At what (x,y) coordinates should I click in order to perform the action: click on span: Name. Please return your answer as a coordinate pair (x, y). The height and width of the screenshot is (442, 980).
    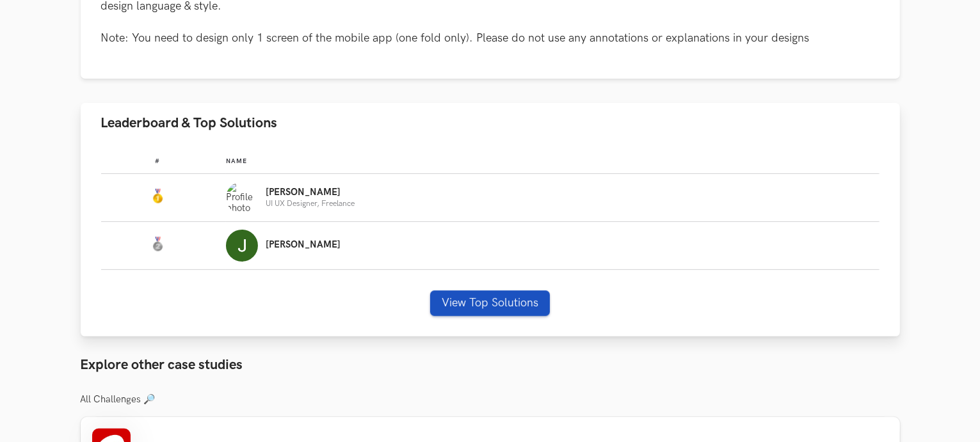
    Looking at the image, I should click on (236, 161).